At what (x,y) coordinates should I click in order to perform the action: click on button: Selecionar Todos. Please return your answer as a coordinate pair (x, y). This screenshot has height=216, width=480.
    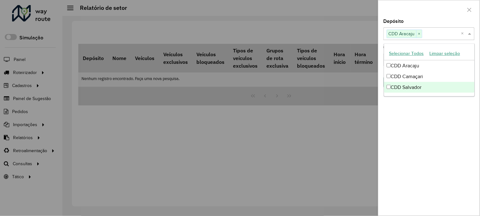
    Looking at the image, I should click on (406, 53).